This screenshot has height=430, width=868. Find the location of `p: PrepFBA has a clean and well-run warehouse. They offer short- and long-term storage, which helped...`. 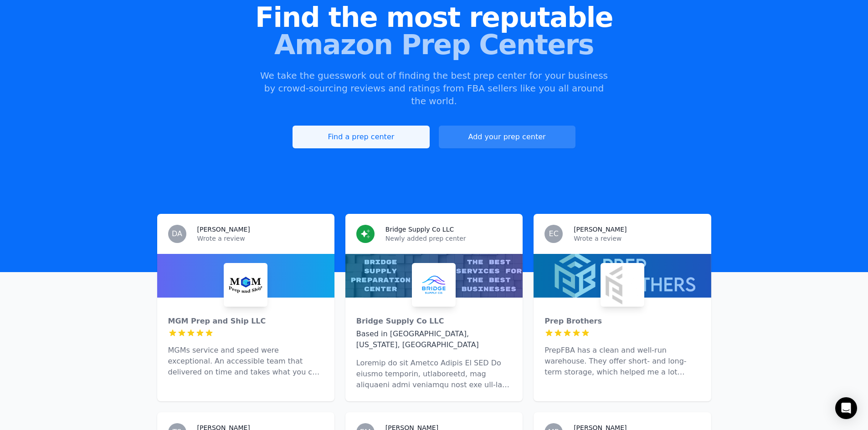

p: PrepFBA has a clean and well-run warehouse. They offer short- and long-term storage, which helped... is located at coordinates (622, 361).